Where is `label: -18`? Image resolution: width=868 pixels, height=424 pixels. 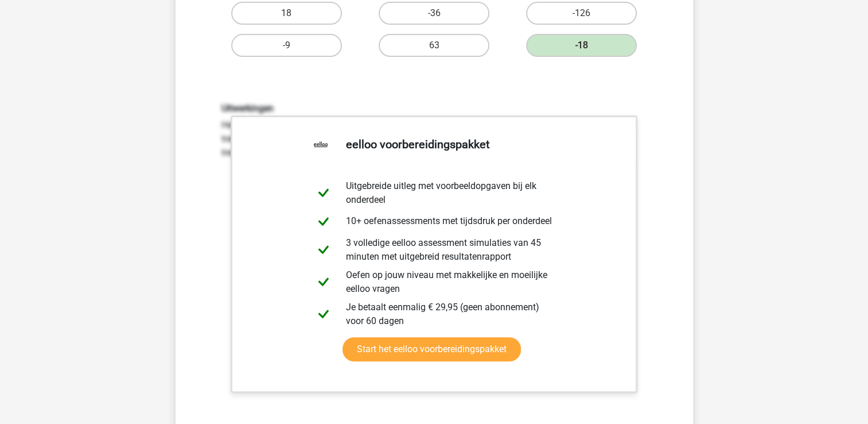 label: -18 is located at coordinates (581, 45).